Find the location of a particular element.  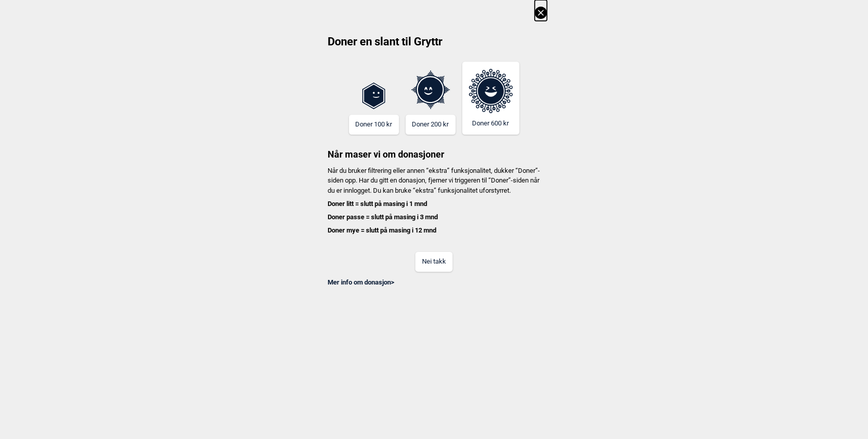

a: Mer info om donasjon> is located at coordinates (361, 282).